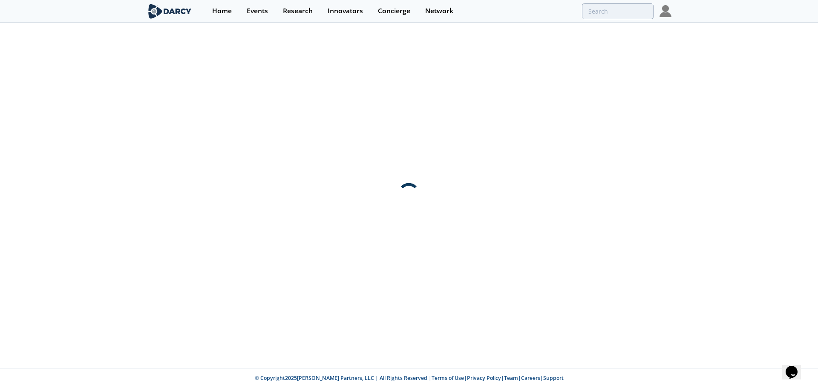 The height and width of the screenshot is (388, 818). I want to click on div: Home, so click(222, 11).